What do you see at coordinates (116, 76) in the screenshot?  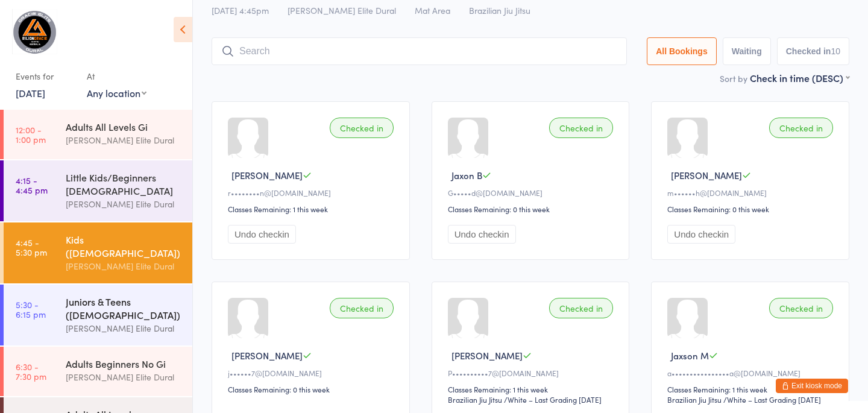 I see `div: At` at bounding box center [116, 76].